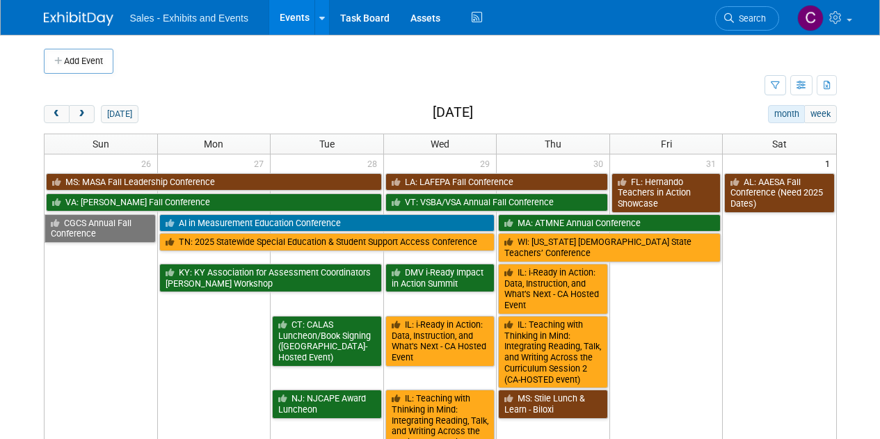 The height and width of the screenshot is (439, 880). Describe the element at coordinates (553, 404) in the screenshot. I see `a: MS: Stile Lunch & Learn - Biloxi` at that location.